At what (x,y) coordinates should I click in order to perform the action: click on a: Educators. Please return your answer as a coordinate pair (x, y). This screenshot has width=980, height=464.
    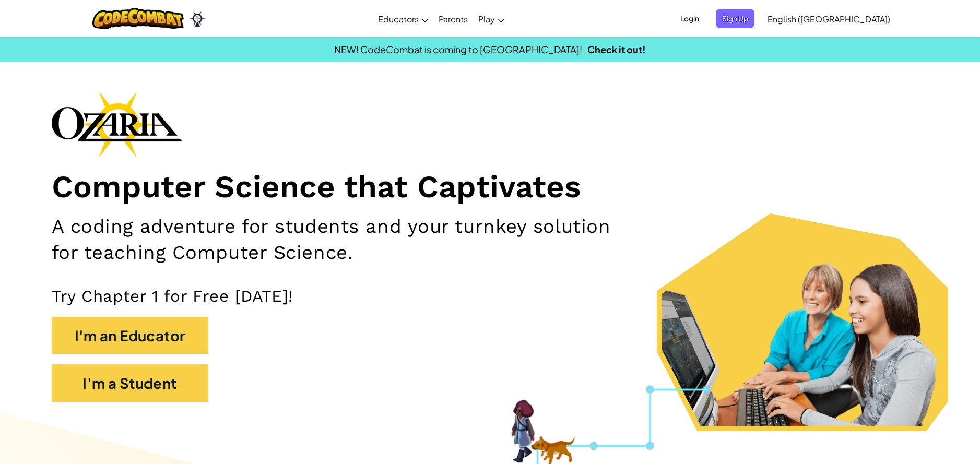
    Looking at the image, I should click on (403, 19).